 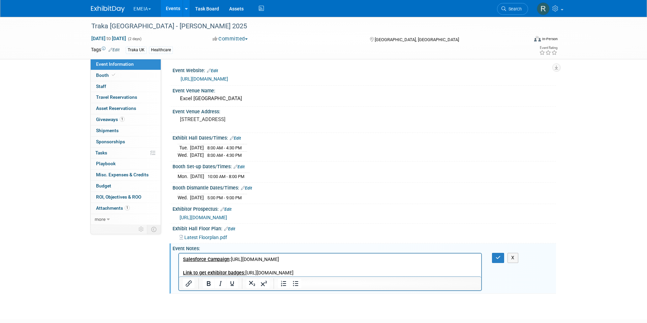 What do you see at coordinates (226, 176) in the screenshot?
I see `span: 10:00 AM - 8:00 PM` at bounding box center [226, 176].